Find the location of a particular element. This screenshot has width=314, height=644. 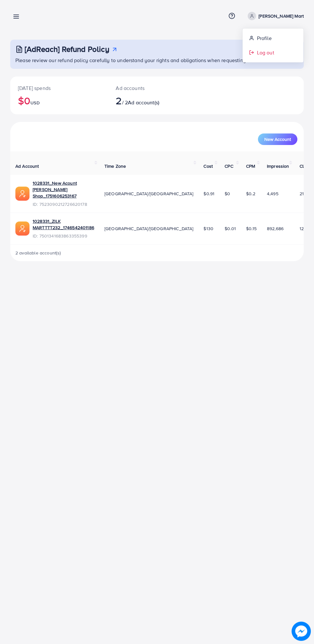

span: 12,303 is located at coordinates (306, 229).